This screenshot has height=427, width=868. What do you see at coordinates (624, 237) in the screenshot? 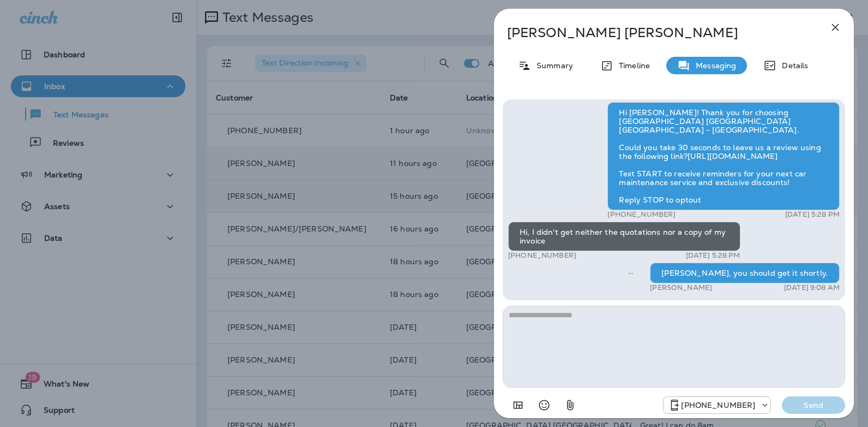
I see `div: Hi, I didn't get neither the quotations nor a copy of my invoice` at bounding box center [624, 237].